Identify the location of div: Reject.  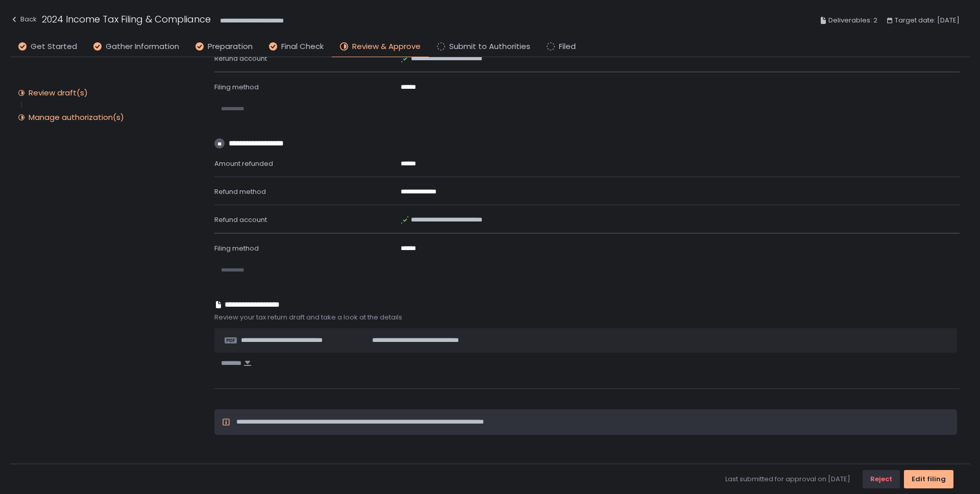
(881, 480).